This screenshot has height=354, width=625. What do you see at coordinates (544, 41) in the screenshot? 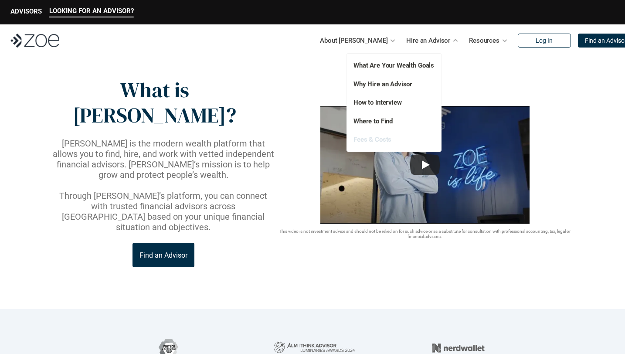
I see `p: Log In` at bounding box center [544, 41].